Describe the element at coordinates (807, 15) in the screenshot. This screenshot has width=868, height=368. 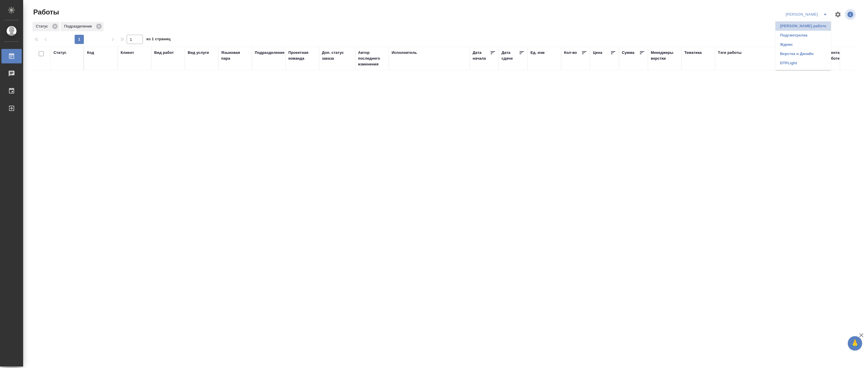
I see `div: split button` at that location.